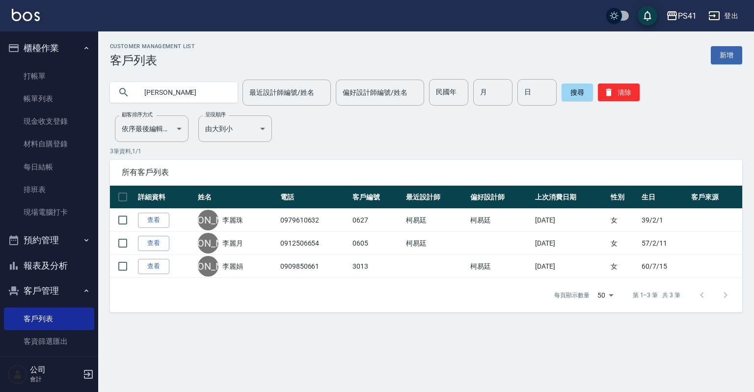 This screenshot has height=392, width=754. Describe the element at coordinates (623, 197) in the screenshot. I see `th: 性別` at that location.